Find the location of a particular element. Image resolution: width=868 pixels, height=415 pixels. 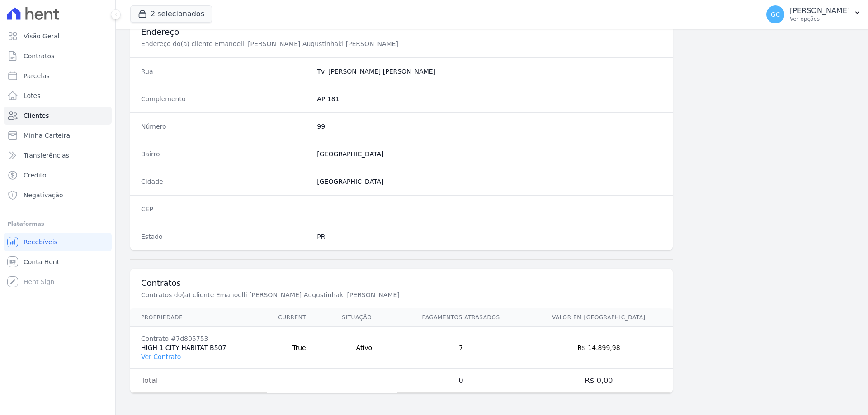

span: Crédito is located at coordinates (35, 175).